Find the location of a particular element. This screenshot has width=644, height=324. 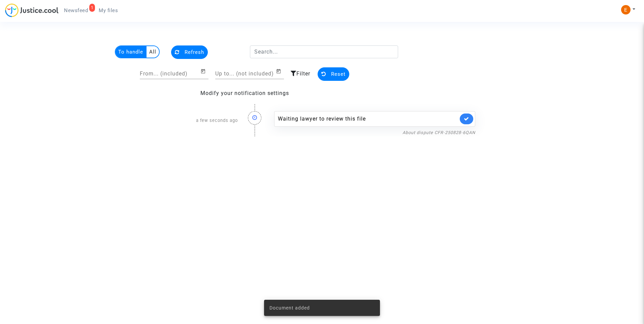

button: Refresh is located at coordinates (189, 52).